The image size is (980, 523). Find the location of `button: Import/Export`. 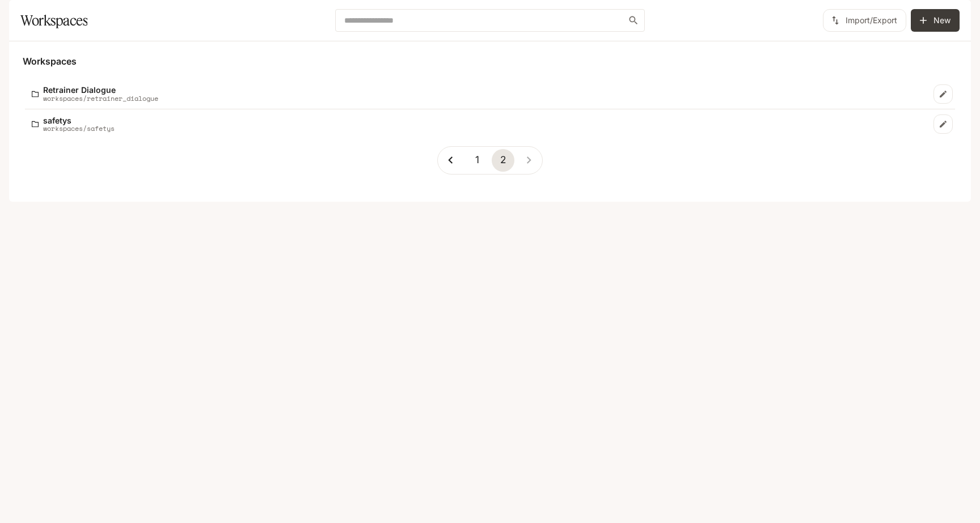

button: Import/Export is located at coordinates (864, 20).